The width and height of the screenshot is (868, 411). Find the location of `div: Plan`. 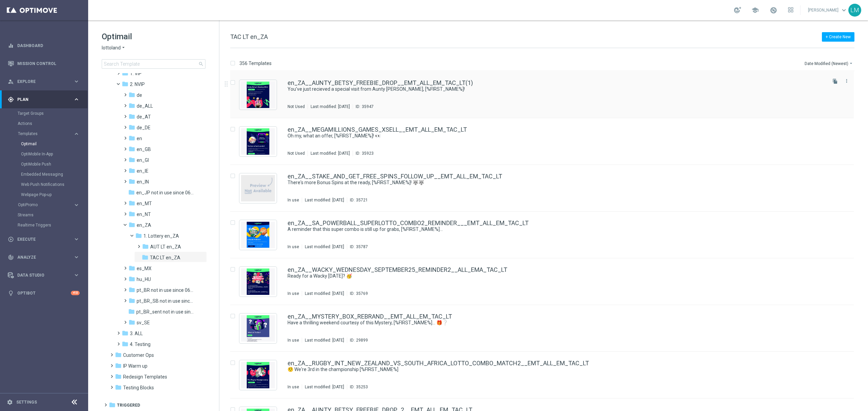

div: Plan is located at coordinates (41, 99).